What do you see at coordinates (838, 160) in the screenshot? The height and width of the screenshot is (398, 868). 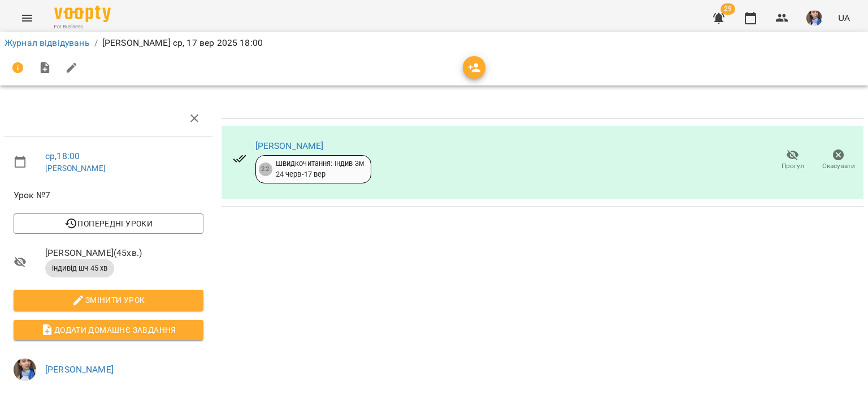 I see `button: Скасувати` at bounding box center [838, 160].